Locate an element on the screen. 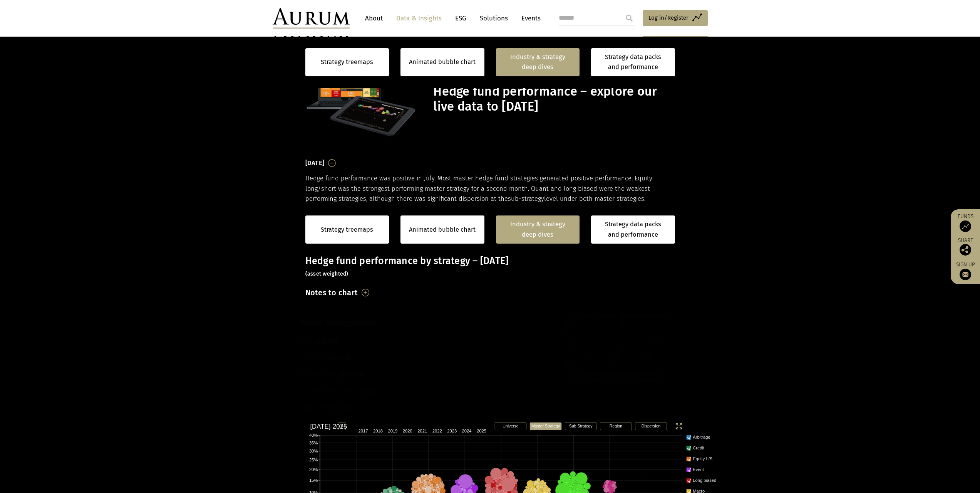 The width and height of the screenshot is (980, 493). span: Log in/Register is located at coordinates (668, 18).